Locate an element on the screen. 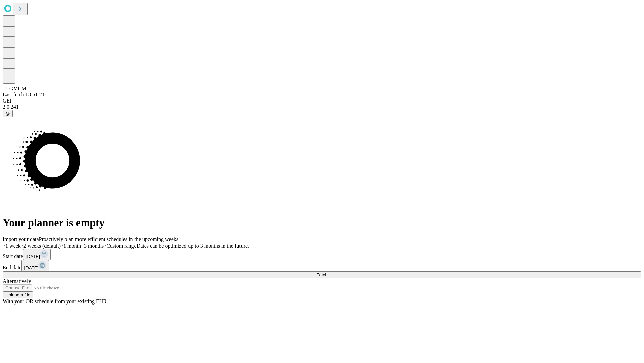 This screenshot has height=363, width=644. button: Fetch is located at coordinates (322, 274).